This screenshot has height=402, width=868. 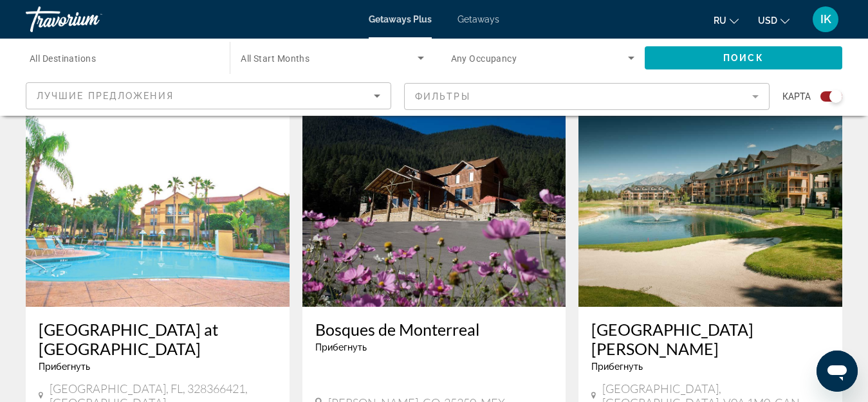 What do you see at coordinates (400, 19) in the screenshot?
I see `span: Getaways Plus` at bounding box center [400, 19].